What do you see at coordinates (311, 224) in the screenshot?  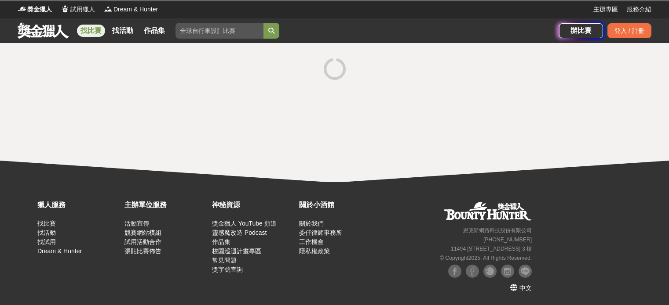 I see `a: 關於我們` at bounding box center [311, 224].